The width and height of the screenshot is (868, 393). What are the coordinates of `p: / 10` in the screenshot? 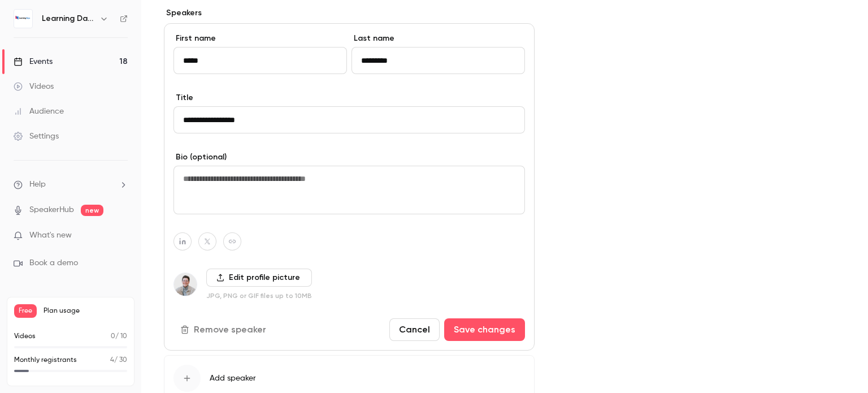 It's located at (118, 336).